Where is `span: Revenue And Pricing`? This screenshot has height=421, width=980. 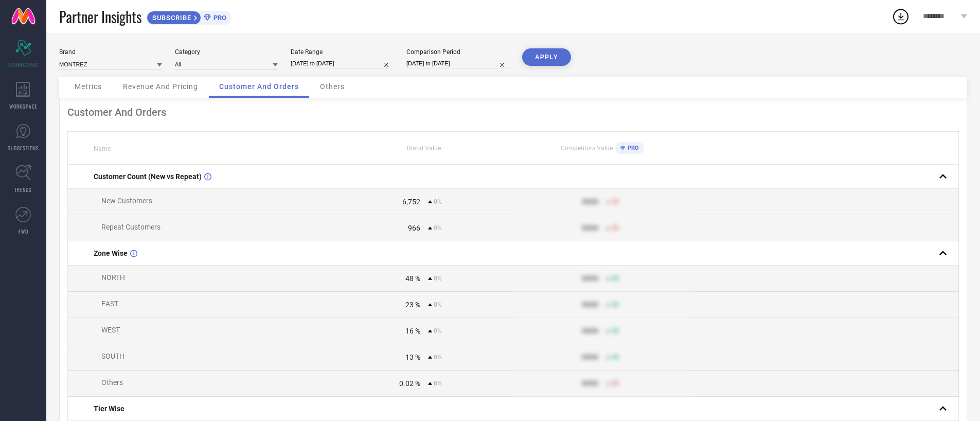 span: Revenue And Pricing is located at coordinates (160, 86).